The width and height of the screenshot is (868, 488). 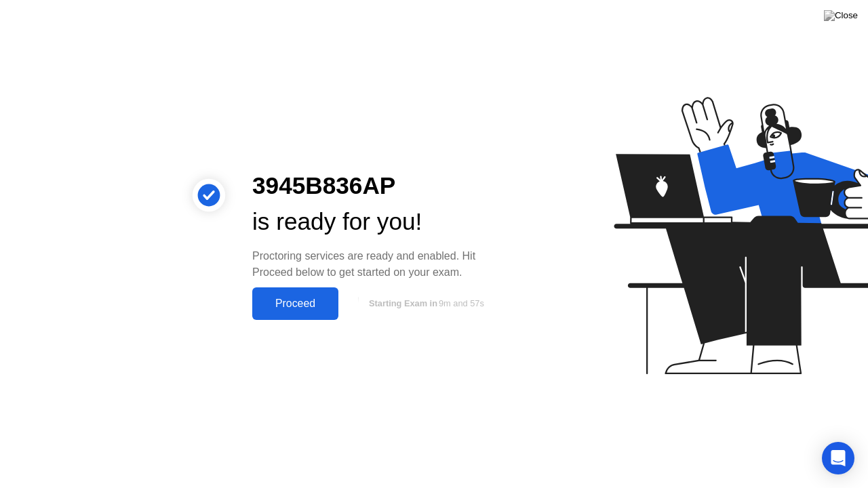 I want to click on div: is ready for you!, so click(x=378, y=222).